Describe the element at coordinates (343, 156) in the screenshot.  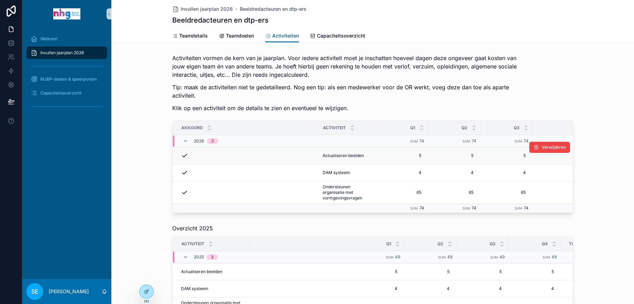
I see `span: Actualiseren beelden` at that location.